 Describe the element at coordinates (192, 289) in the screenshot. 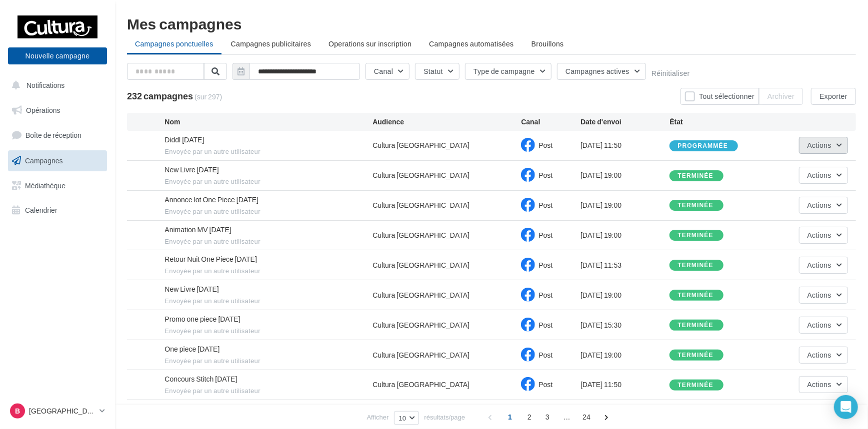

I see `span: New Livre 26.09.25` at that location.